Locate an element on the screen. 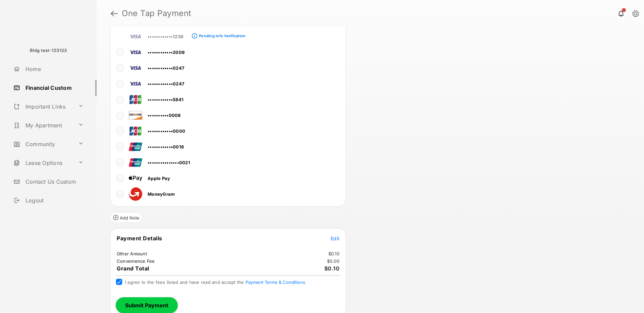 This screenshot has height=313, width=644. span: Payment Details is located at coordinates (139, 238).